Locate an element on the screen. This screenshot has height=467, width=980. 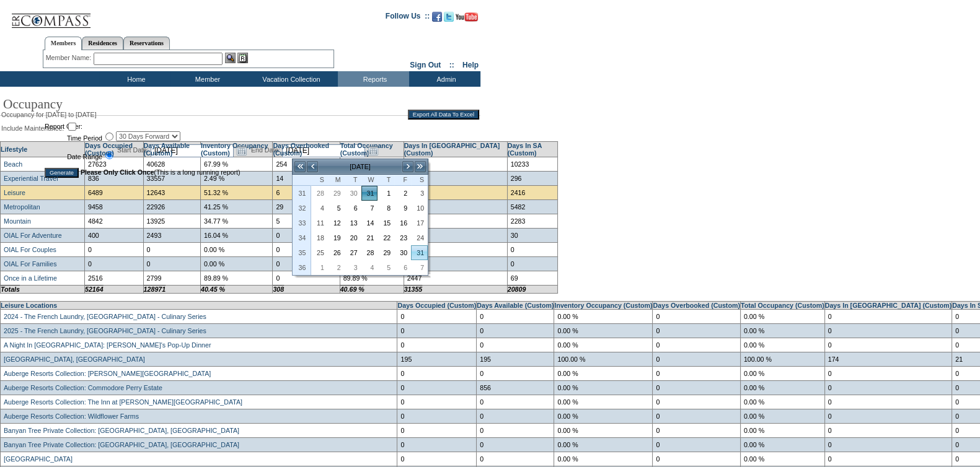
input: Generate is located at coordinates (62, 173).